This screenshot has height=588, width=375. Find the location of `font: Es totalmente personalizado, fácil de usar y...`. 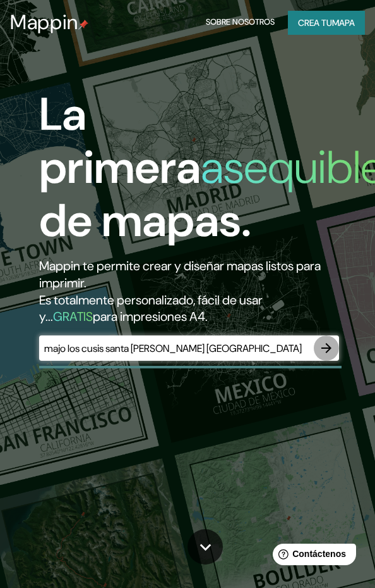

font: Es totalmente personalizado, fácil de usar y... is located at coordinates (151, 308).